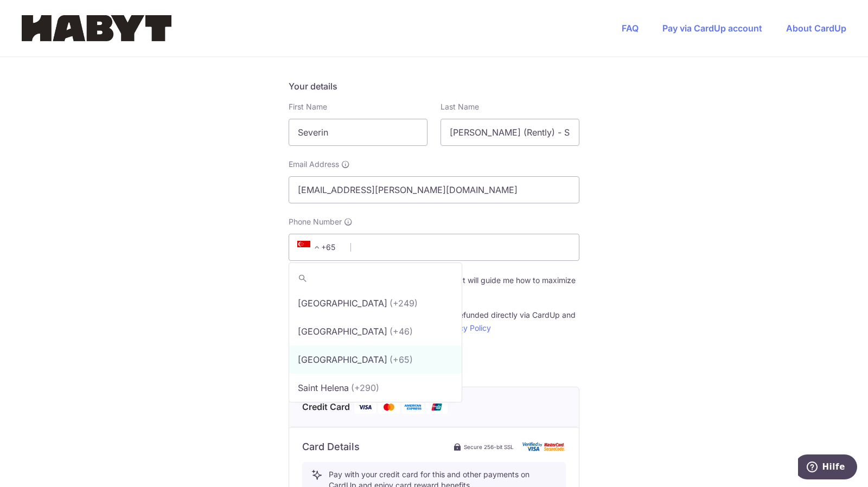  I want to click on a: Pay via CardUp account, so click(712, 29).